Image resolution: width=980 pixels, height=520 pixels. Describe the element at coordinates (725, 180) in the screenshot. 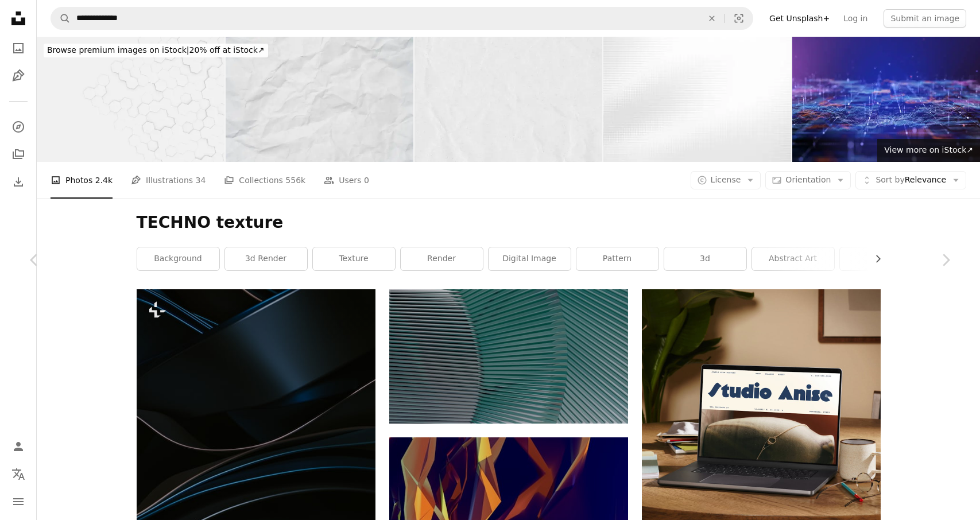

I see `span: License` at that location.